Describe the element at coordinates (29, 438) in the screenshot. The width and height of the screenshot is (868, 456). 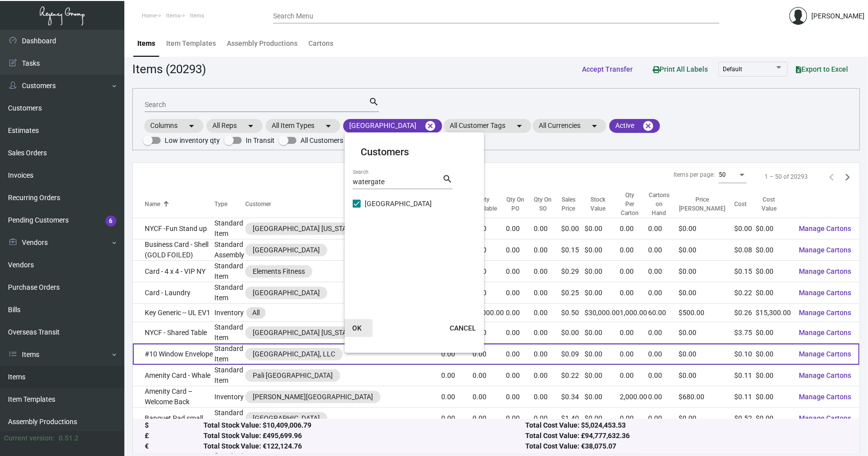
I see `div: Current version:` at that location.